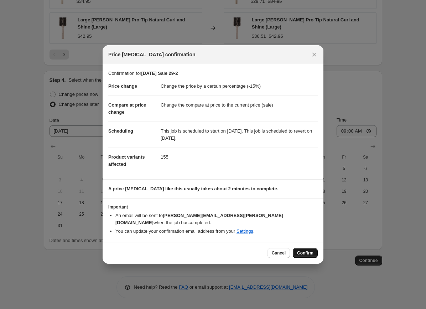  Describe the element at coordinates (127, 160) in the screenshot. I see `span: Product variants affected` at that location.